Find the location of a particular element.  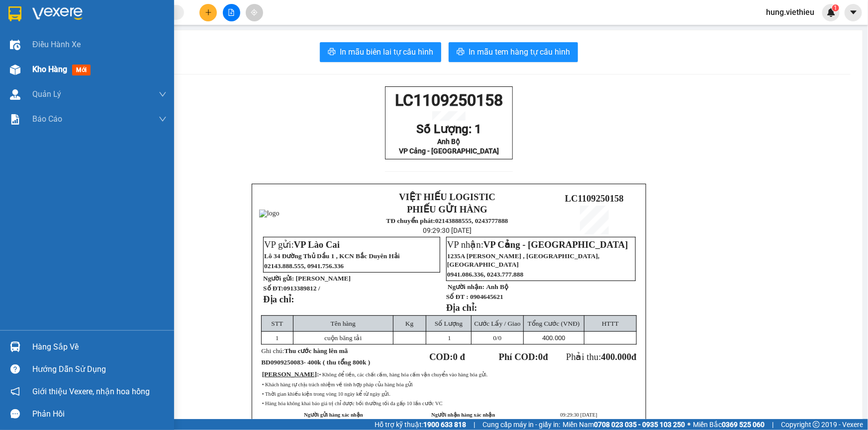

strong: 0708 023 035 - 0935 103 250 is located at coordinates (639, 425).